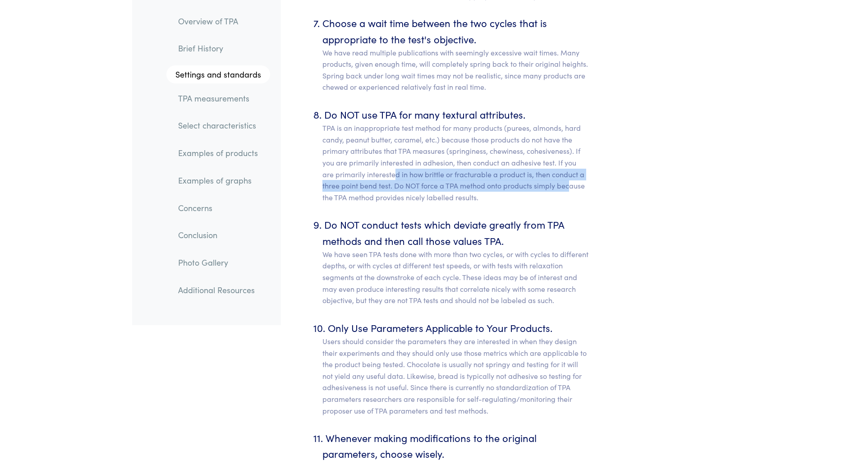  What do you see at coordinates (455, 155) in the screenshot?
I see `li: Do NOT use TPA for many textural attributes.` at bounding box center [455, 155].